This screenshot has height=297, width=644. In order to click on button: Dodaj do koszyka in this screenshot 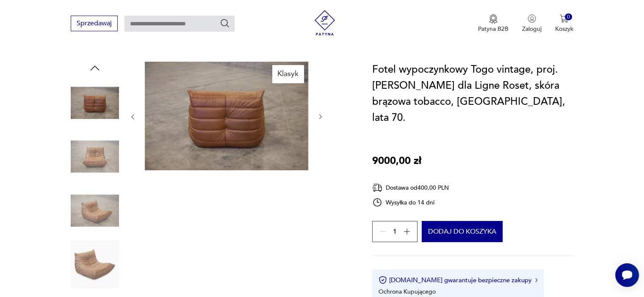, I will do `click(462, 232)`.